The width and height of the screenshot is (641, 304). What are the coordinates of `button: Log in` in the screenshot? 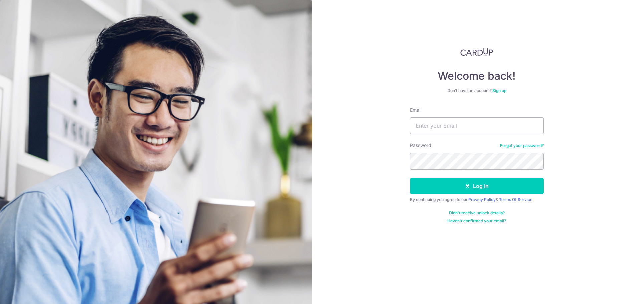 It's located at (477, 186).